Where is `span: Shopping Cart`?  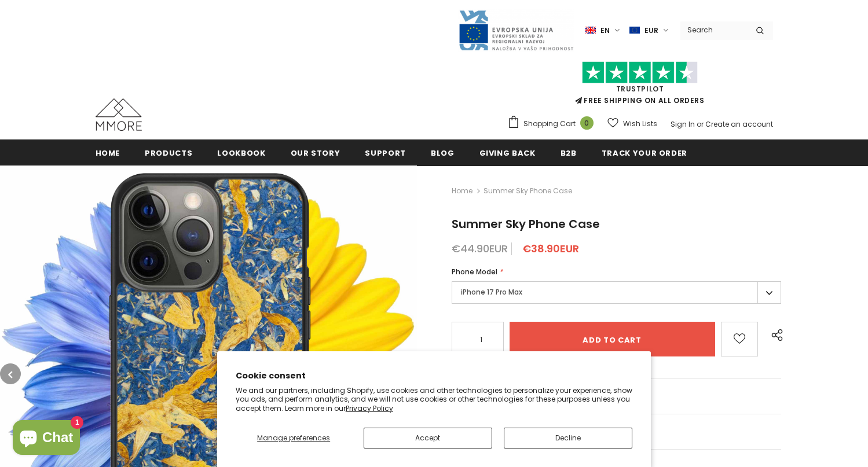
span: Shopping Cart is located at coordinates (550, 124).